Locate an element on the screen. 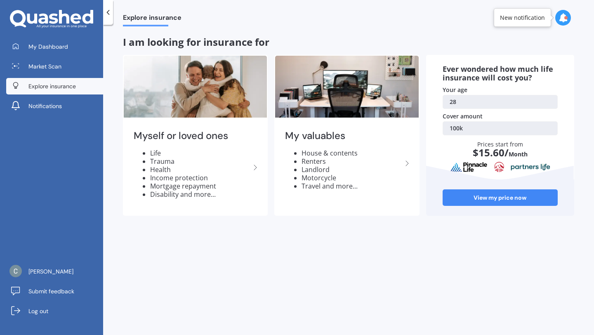 Image resolution: width=594 pixels, height=335 pixels. img: partnersLife is located at coordinates (531, 167).